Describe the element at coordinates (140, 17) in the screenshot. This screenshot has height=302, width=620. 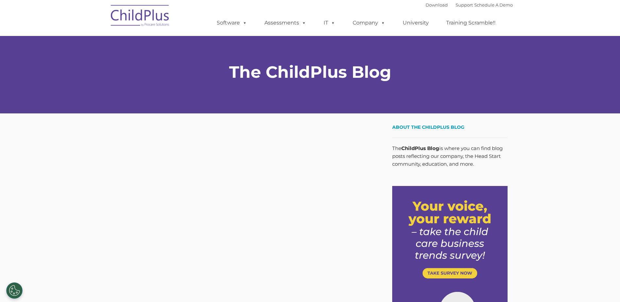
I see `img: ChildPlus by Procare Solutions` at that location.